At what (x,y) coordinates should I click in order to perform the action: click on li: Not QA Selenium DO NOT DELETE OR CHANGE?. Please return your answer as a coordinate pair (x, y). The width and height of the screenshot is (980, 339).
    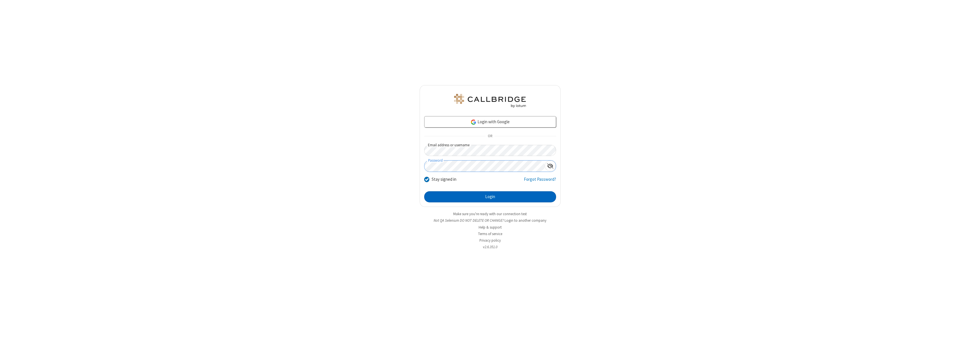
    Looking at the image, I should click on (490, 221).